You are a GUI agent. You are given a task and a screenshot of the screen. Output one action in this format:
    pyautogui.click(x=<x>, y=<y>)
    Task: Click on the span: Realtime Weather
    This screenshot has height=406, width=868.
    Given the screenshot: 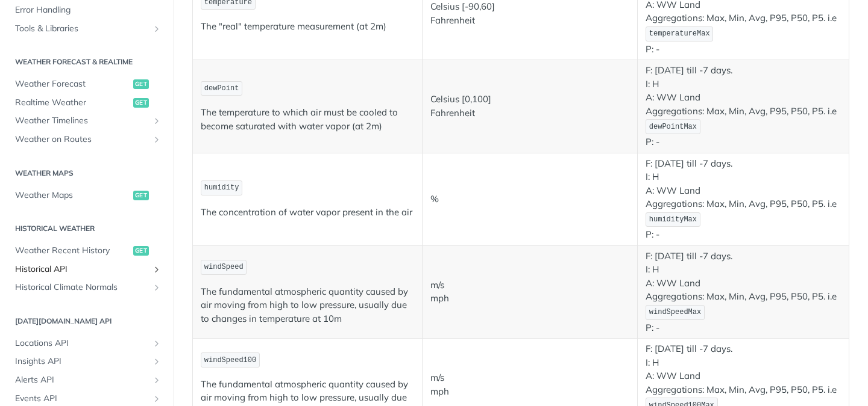 What is the action you would take?
    pyautogui.click(x=72, y=103)
    